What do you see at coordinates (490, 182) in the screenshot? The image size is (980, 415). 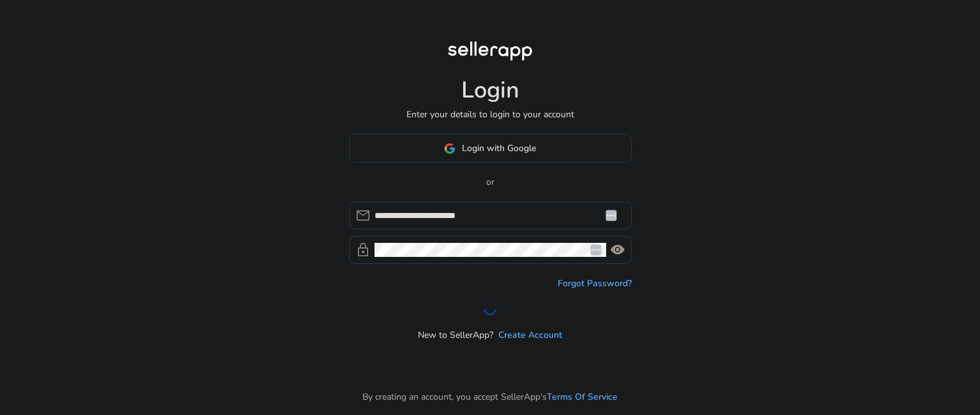 I see `p: or` at bounding box center [490, 182].